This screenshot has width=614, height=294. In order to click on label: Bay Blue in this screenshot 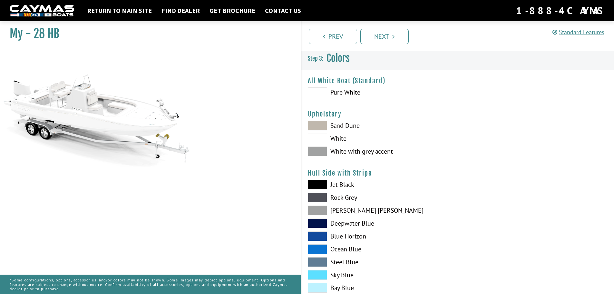, I will do `click(379, 287)`.